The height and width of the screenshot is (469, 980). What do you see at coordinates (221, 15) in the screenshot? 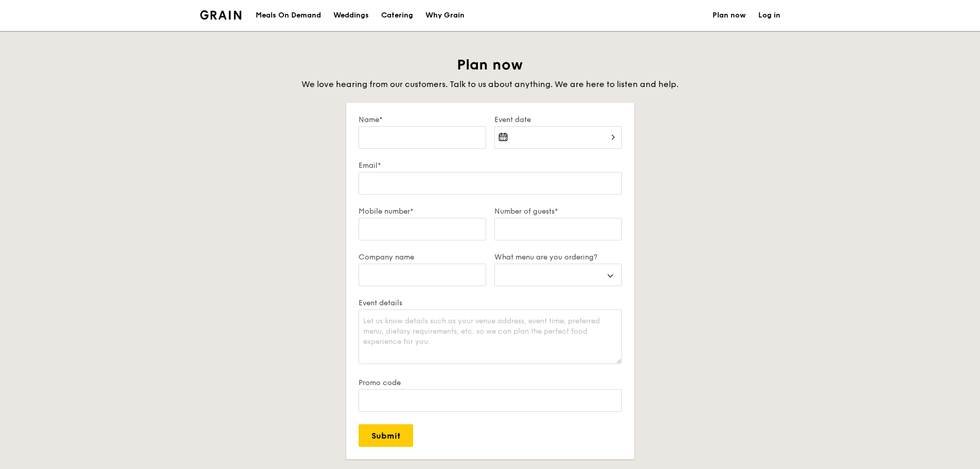
I see `img: Grain` at bounding box center [221, 15].